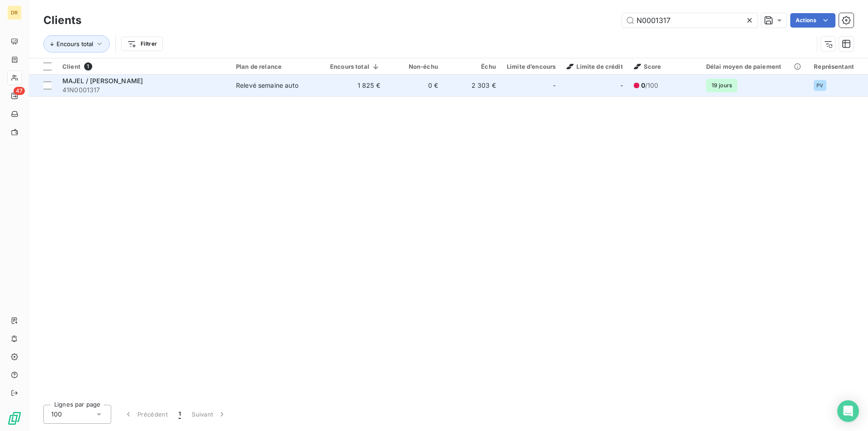 This screenshot has height=431, width=868. Describe the element at coordinates (643, 85) in the screenshot. I see `span: 0` at that location.